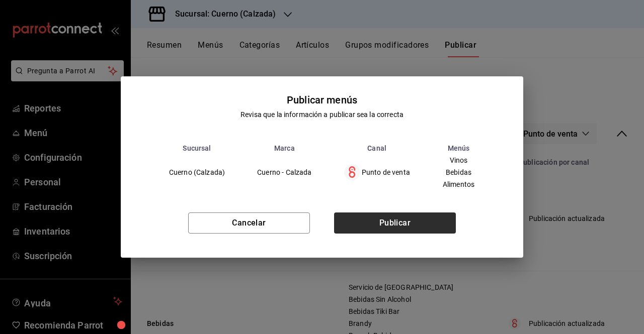  What do you see at coordinates (458, 148) in the screenshot?
I see `th: Menús` at bounding box center [458, 148].